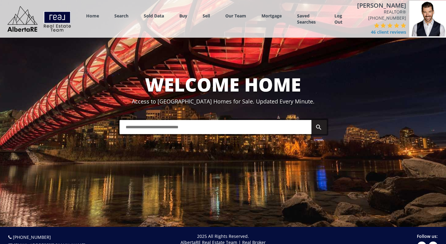 Image resolution: width=446 pixels, height=244 pixels. What do you see at coordinates (206, 16) in the screenshot?
I see `a: Sell` at bounding box center [206, 16].